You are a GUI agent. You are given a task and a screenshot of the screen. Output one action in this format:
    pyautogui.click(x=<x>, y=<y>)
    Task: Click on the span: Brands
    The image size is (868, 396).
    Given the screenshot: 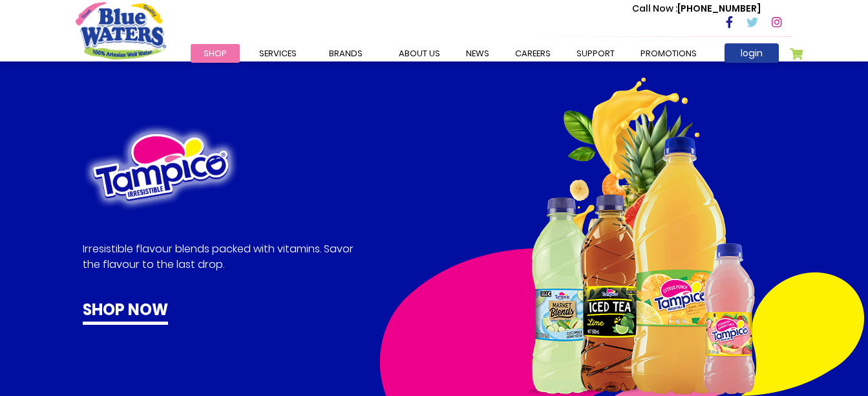 What is the action you would take?
    pyautogui.click(x=345, y=53)
    